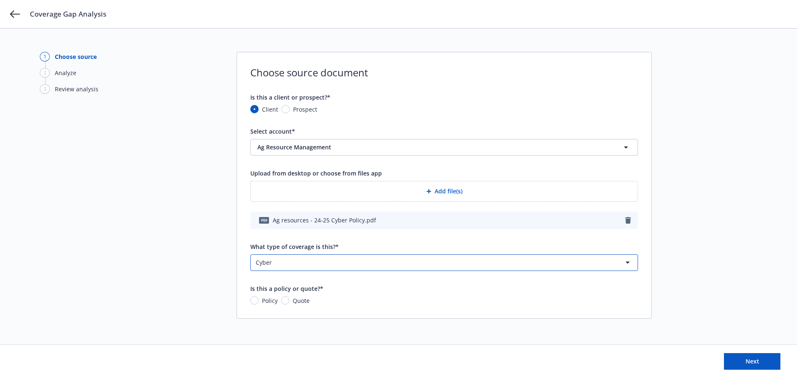 This screenshot has width=797, height=378. What do you see at coordinates (290, 97) in the screenshot?
I see `span: Is this a client or prospect?*` at bounding box center [290, 97].